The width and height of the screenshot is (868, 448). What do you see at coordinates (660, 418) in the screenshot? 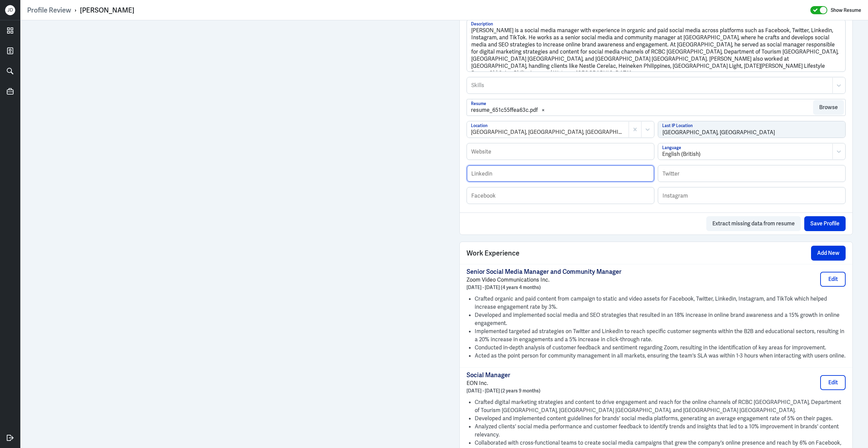
I see `li: Developed and implemented content guidelines for brands' social media platforms, generating an av...` at bounding box center [660, 418].